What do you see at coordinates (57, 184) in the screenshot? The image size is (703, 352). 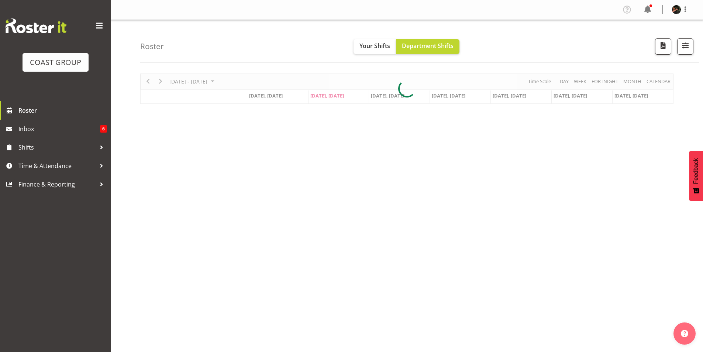 I see `span: Finance & Reporting` at bounding box center [57, 184].